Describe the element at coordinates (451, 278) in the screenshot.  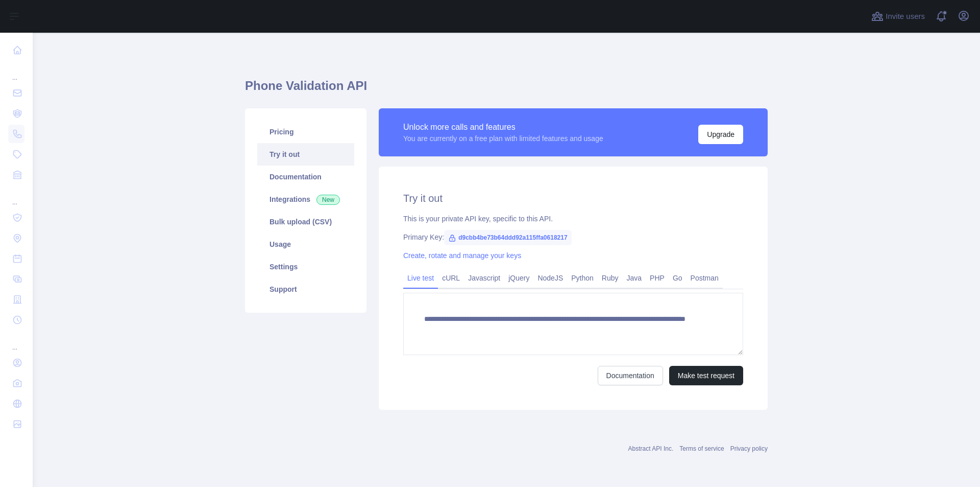
I see `a: cURL` at that location.